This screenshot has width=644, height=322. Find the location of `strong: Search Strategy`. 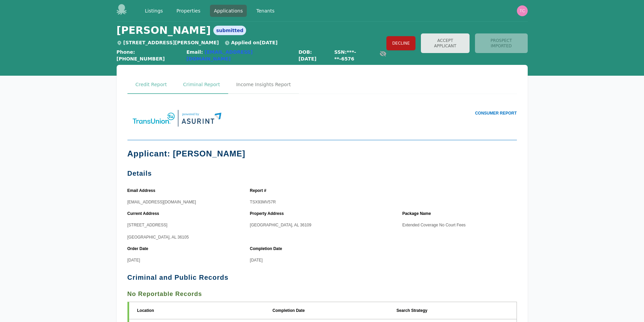

strong: Search Strategy is located at coordinates (413, 310).